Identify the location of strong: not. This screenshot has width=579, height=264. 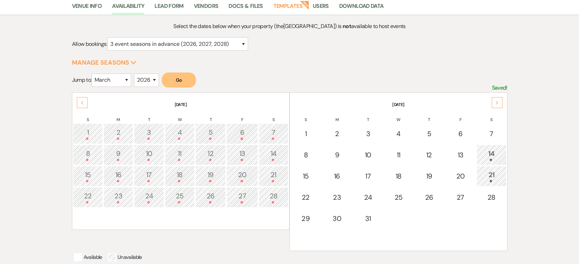
(347, 26).